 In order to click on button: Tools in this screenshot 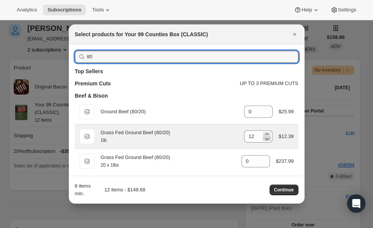, I will do `click(102, 10)`.